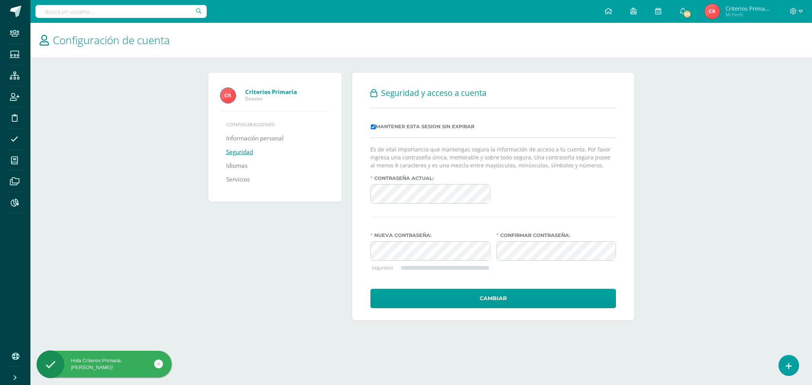 This screenshot has width=812, height=385. I want to click on span: Configuración de cuenta, so click(111, 40).